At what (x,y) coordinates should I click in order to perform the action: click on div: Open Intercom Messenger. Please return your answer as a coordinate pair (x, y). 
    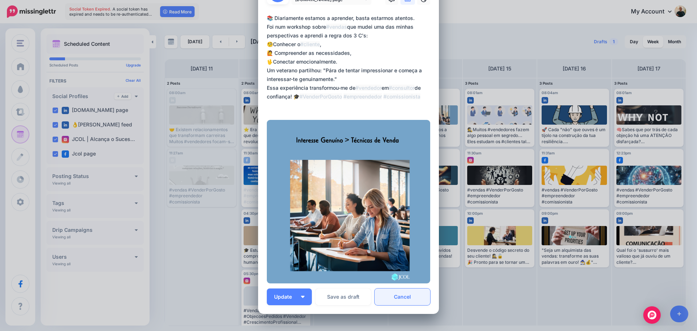
    Looking at the image, I should click on (652, 315).